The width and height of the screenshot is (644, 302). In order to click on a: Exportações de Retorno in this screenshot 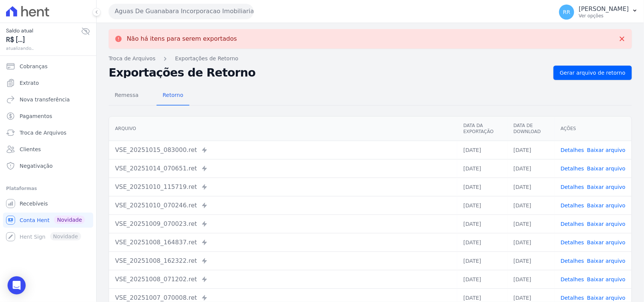, I will do `click(207, 59)`.